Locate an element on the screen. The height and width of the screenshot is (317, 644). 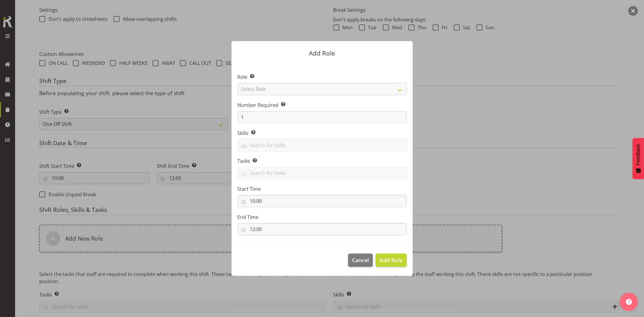
label: Number Required is located at coordinates (322, 106).